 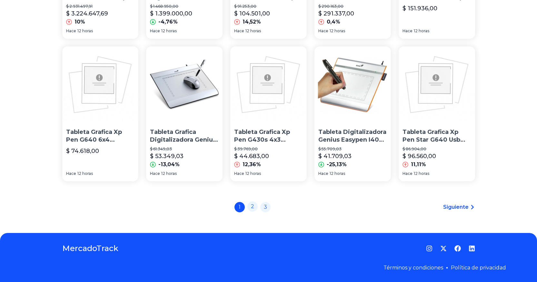 What do you see at coordinates (478, 267) in the screenshot?
I see `a: Política de privacidad` at bounding box center [478, 267].